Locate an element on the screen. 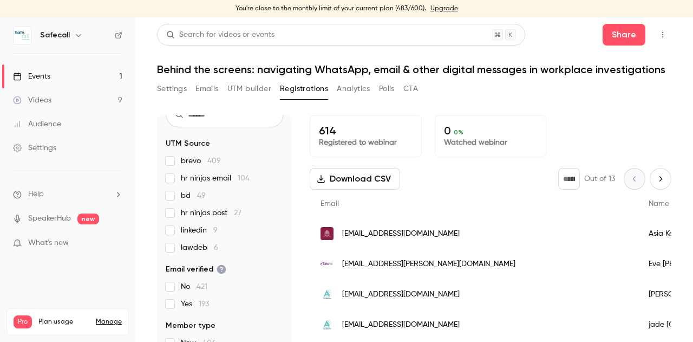 The width and height of the screenshot is (693, 342). span: What's new is located at coordinates (48, 243).